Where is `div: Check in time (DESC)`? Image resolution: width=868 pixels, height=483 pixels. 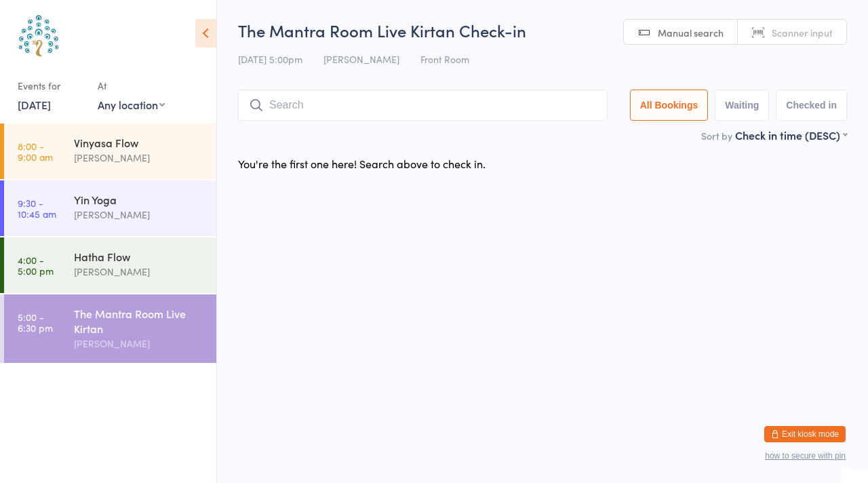
div: Check in time (DESC) is located at coordinates (791, 135).